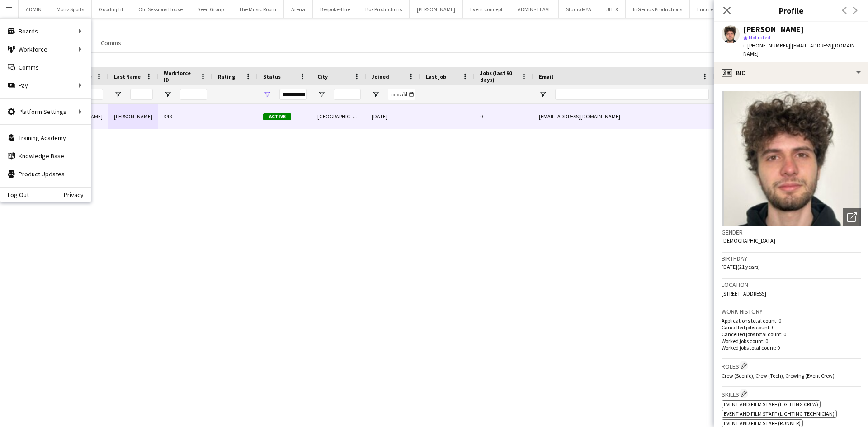  I want to click on p: Applications total count: 0, so click(791, 320).